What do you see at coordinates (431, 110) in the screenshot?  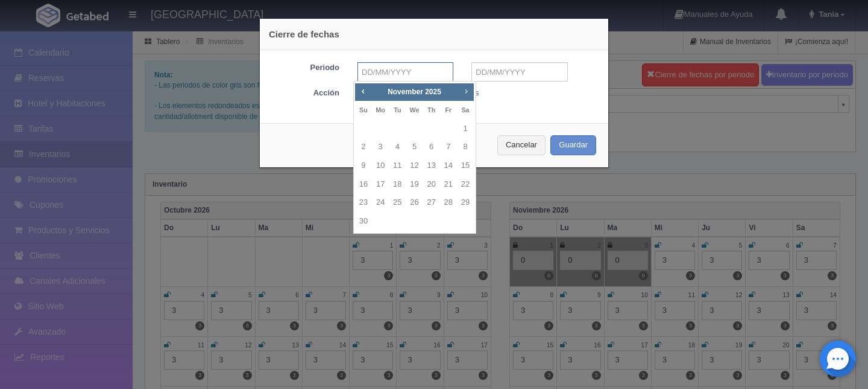 I see `span: Thursday` at bounding box center [431, 110].